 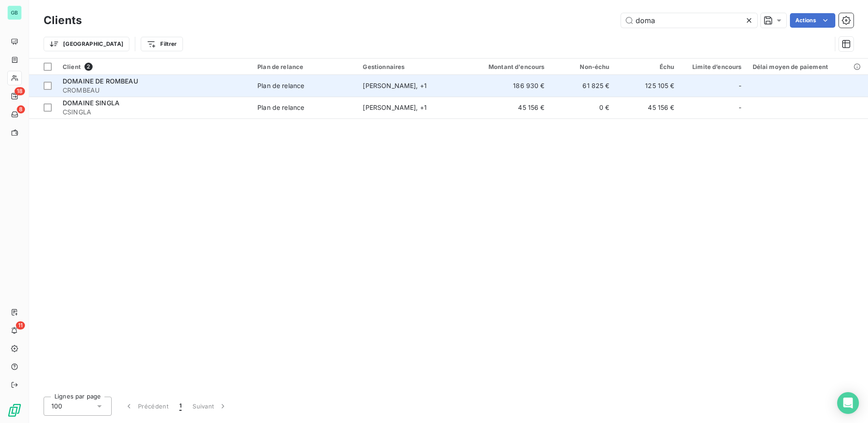 I want to click on button: Suivant, so click(x=210, y=406).